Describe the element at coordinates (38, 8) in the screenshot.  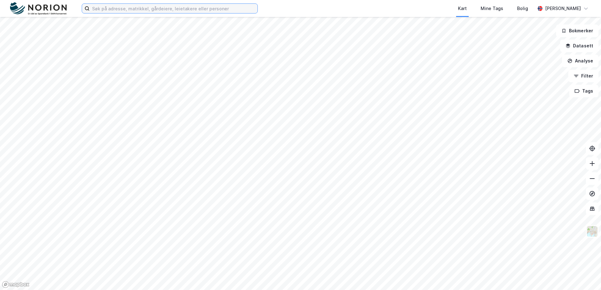
I see `img: norion-logo.80e7a08dc31c2e691866.png` at that location.